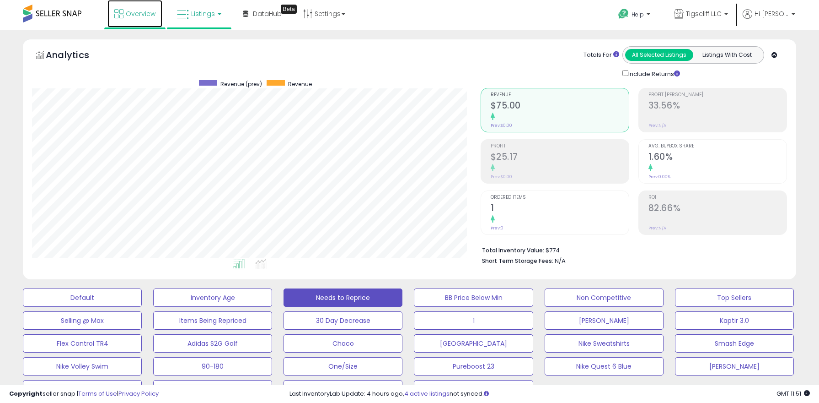 This screenshot has width=819, height=403. I want to click on h5: Analytics, so click(76, 56).